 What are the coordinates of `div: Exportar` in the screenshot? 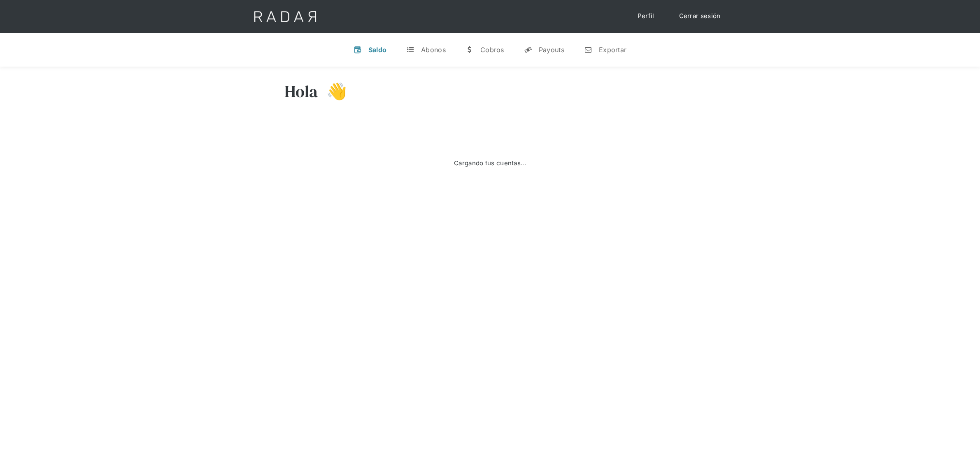 It's located at (612, 50).